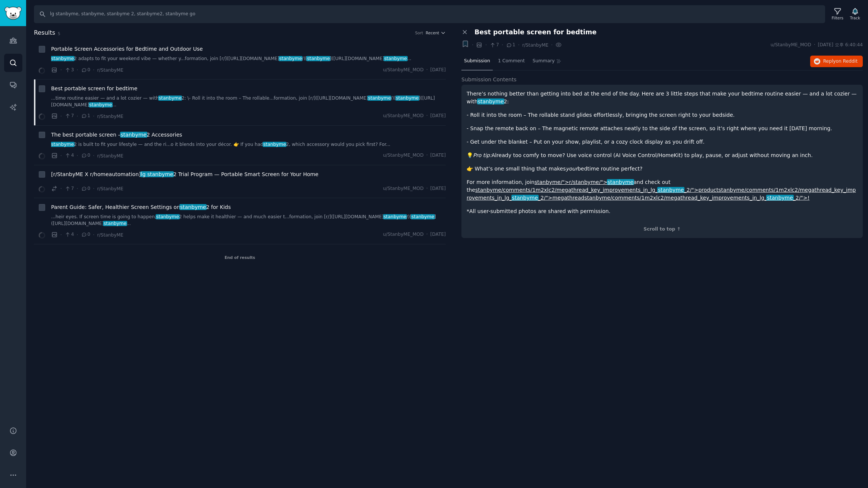 The image size is (868, 488). What do you see at coordinates (662, 115) in the screenshot?
I see `p: - Roll it into the room – The rollable stand glides effortlessly, bringing the screen right to yo...` at bounding box center [662, 115].